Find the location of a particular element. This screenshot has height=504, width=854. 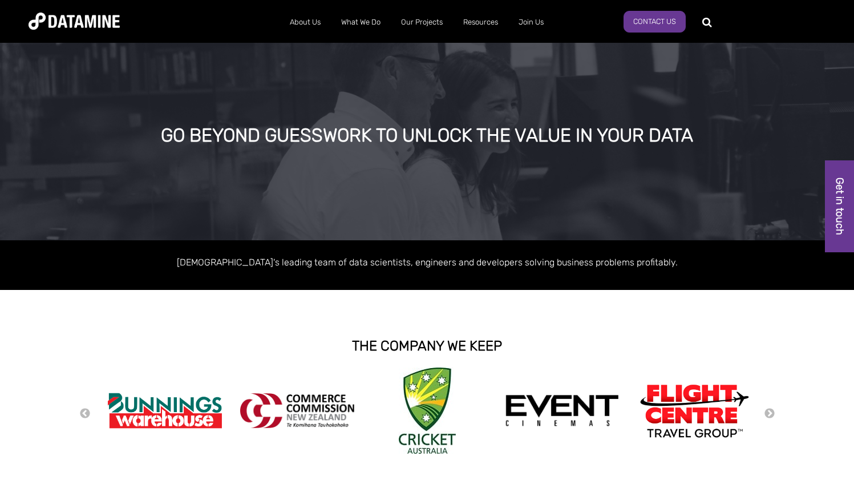

img: Bunnings Warehouse is located at coordinates (164, 410).